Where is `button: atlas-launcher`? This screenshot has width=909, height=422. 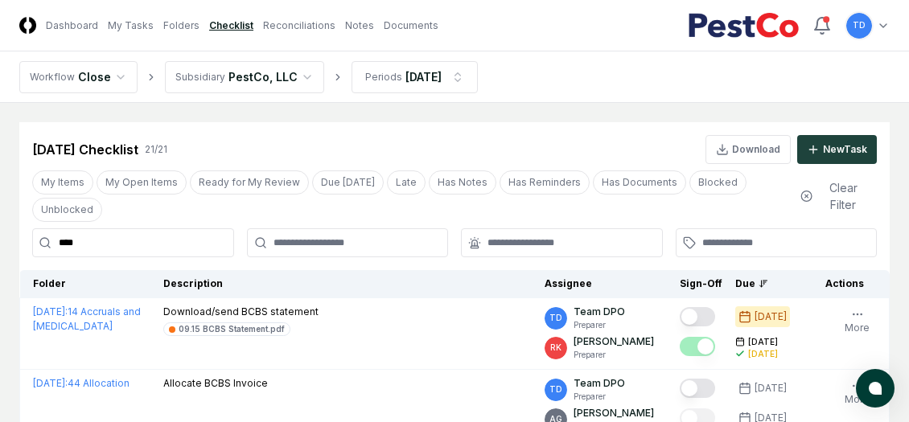
button: atlas-launcher is located at coordinates (875, 388).